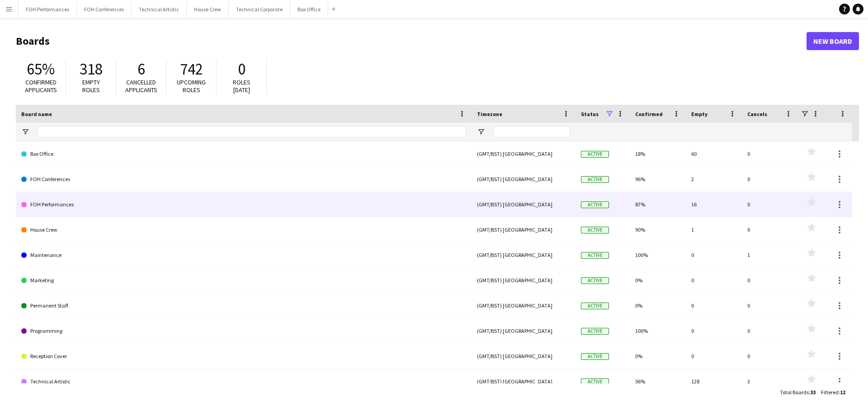 Image resolution: width=868 pixels, height=415 pixels. Describe the element at coordinates (658, 381) in the screenshot. I see `div: 56%` at that location.